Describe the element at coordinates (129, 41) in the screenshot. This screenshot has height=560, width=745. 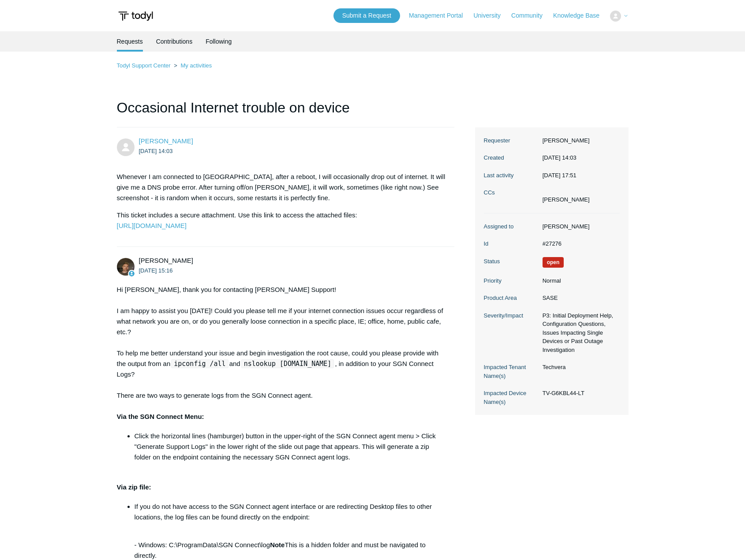
I see `li: Requests` at that location.